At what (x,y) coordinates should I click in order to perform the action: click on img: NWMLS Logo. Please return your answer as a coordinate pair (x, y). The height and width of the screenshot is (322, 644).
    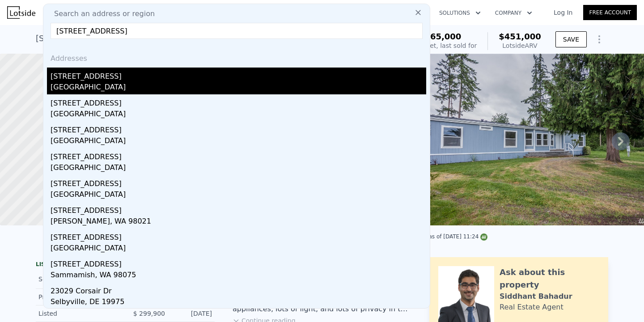
    Looking at the image, I should click on (484, 237).